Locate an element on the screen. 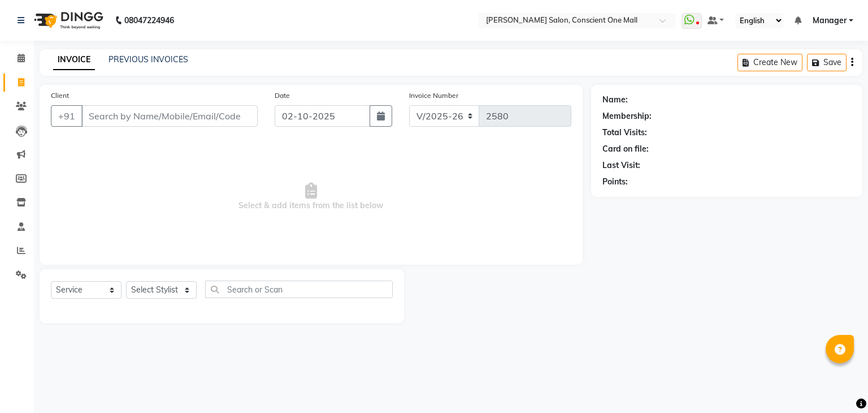  span: Manager is located at coordinates (829, 20).